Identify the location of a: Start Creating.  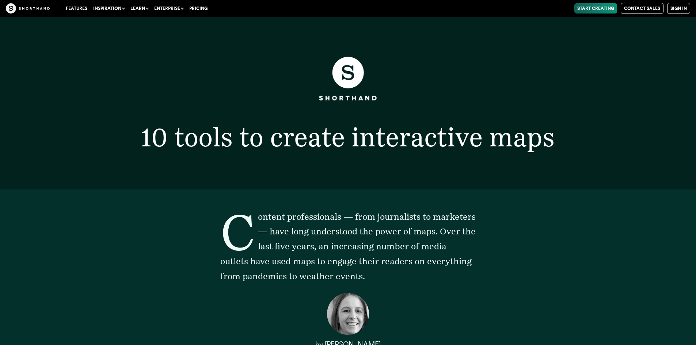
(596, 8).